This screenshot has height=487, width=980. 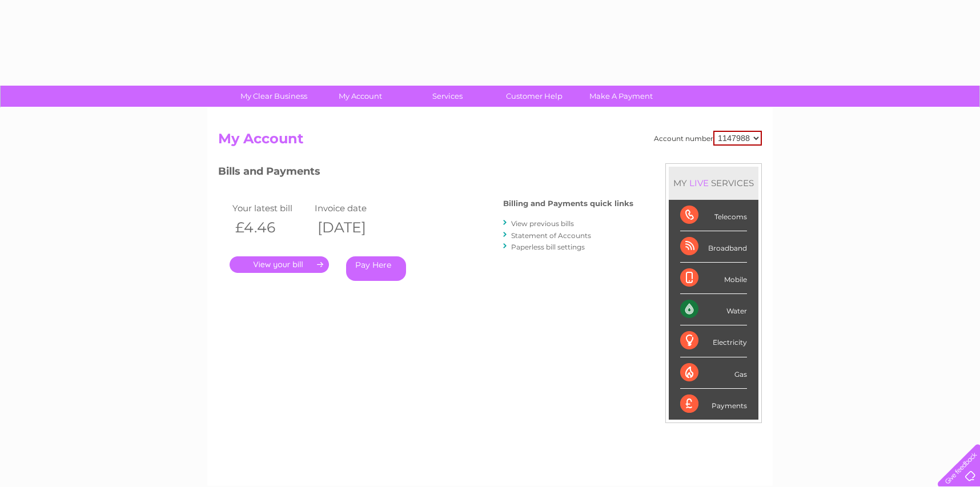 What do you see at coordinates (490, 142) in the screenshot?
I see `h2: My Account` at bounding box center [490, 142].